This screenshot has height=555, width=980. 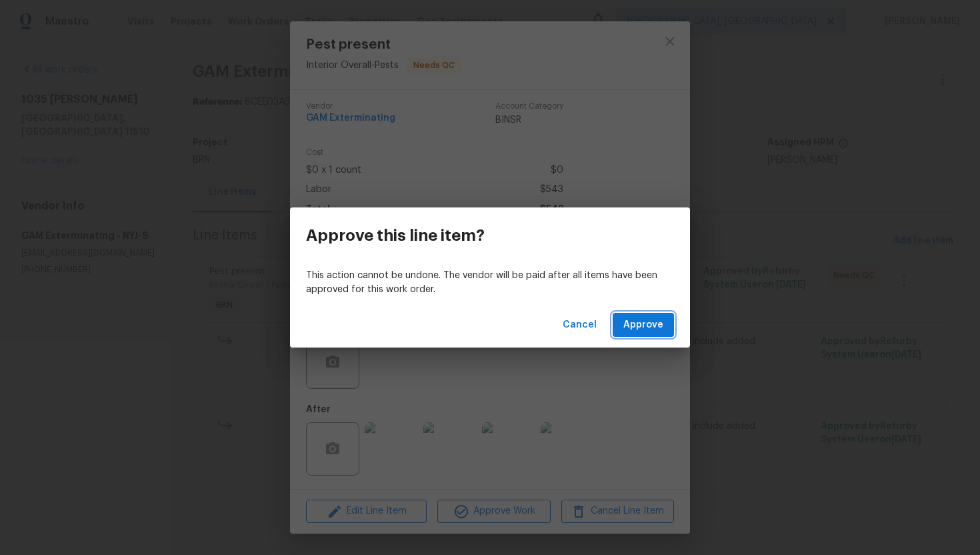 I want to click on span: Cancel, so click(x=579, y=325).